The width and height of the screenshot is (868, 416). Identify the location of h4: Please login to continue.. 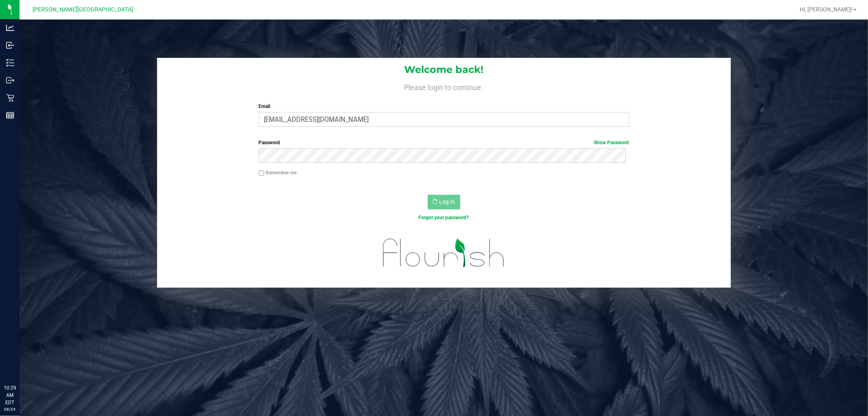
(444, 87).